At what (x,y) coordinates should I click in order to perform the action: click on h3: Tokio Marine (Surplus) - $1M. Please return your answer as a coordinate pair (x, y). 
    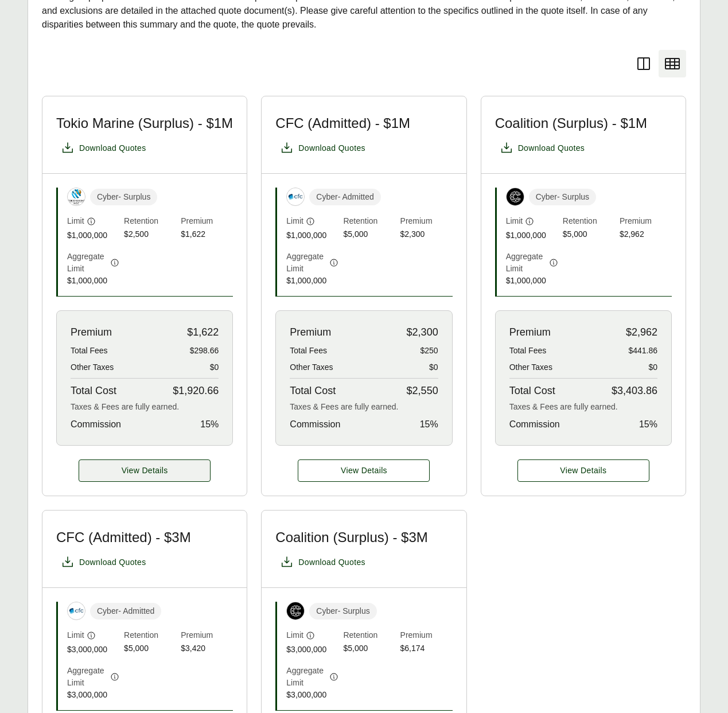
    Looking at the image, I should click on (144, 123).